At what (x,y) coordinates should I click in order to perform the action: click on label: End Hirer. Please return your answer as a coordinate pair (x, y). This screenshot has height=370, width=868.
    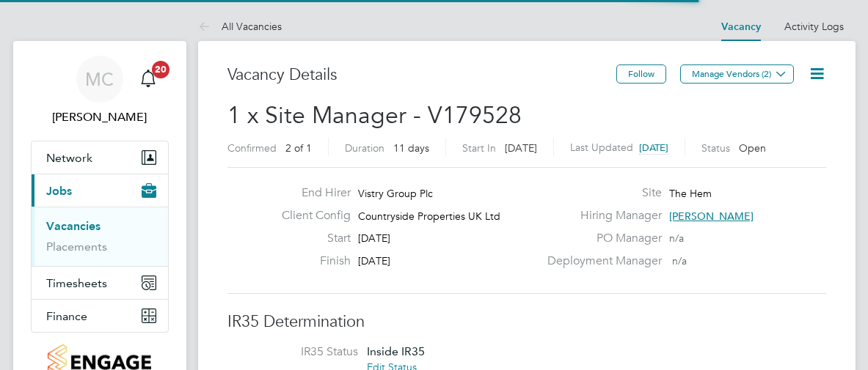
    Looking at the image, I should click on (310, 193).